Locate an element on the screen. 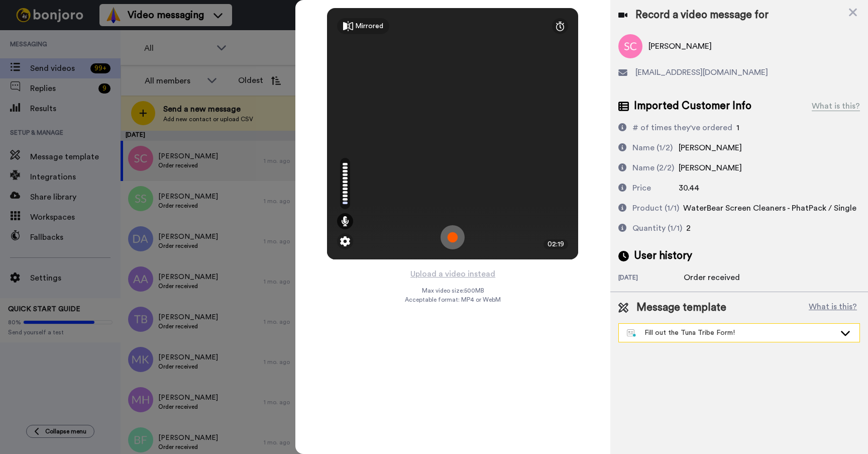 Image resolution: width=868 pixels, height=454 pixels. span: WaterBear Screen Cleaners - PhatPack / Single is located at coordinates (770, 208).